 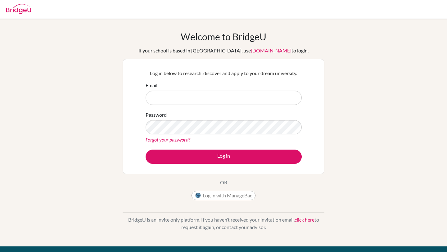 I want to click on label: Email, so click(x=152, y=85).